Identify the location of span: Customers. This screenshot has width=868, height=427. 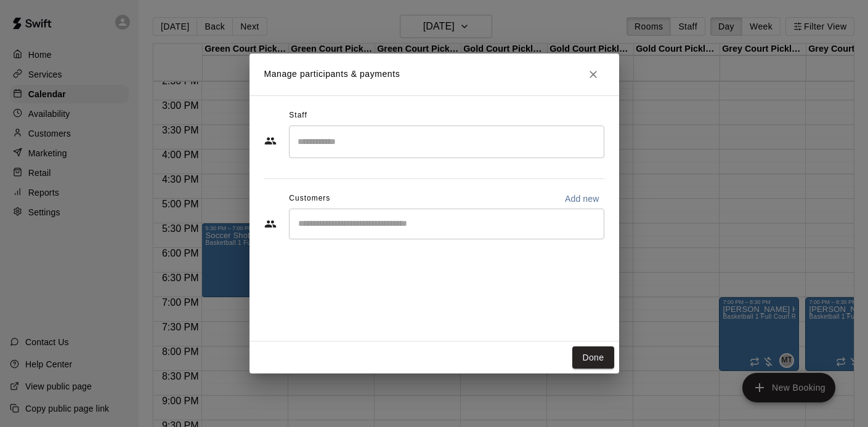
(309, 199).